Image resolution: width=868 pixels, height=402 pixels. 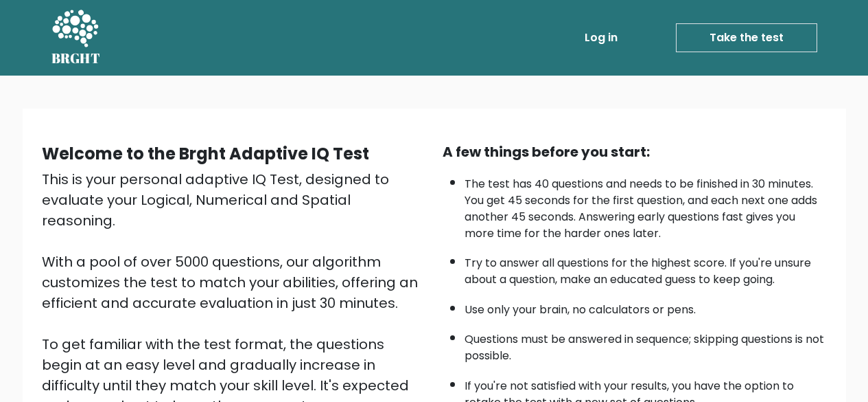 I want to click on li: The test has 40 questions and needs to be finished in 30 minutes. You get 45 seconds for the firs..., so click(x=646, y=206).